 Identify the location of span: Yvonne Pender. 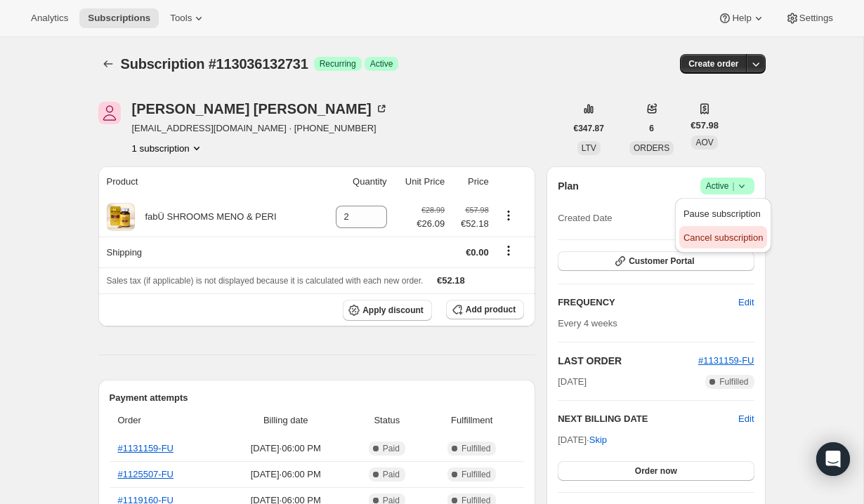
(109, 113).